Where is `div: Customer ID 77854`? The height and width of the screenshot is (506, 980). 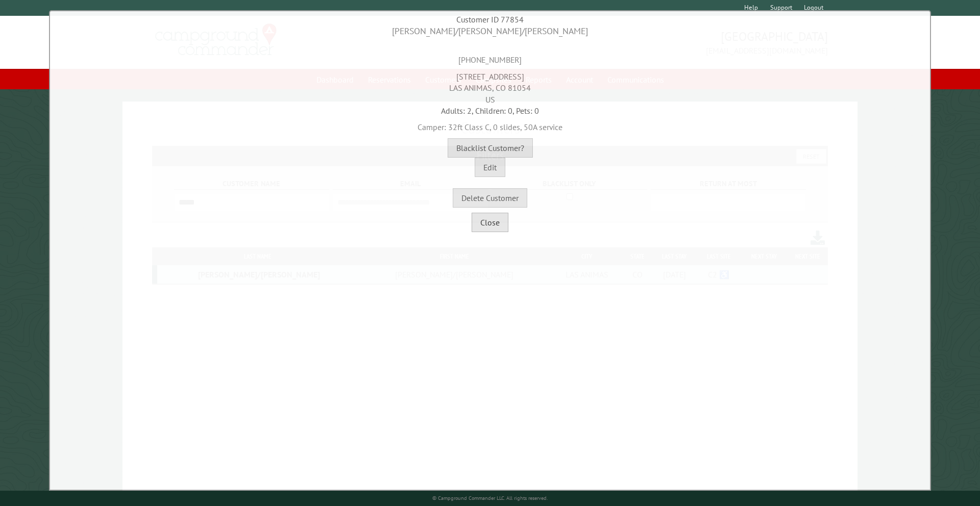 div: Customer ID 77854 is located at coordinates (490, 19).